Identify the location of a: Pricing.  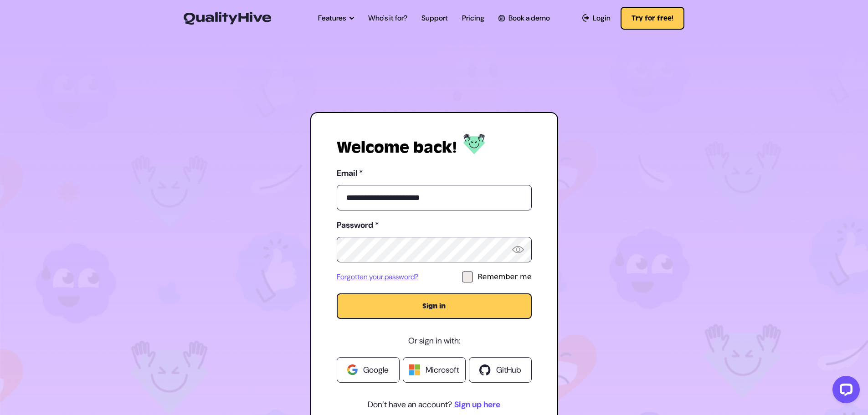
(473, 19).